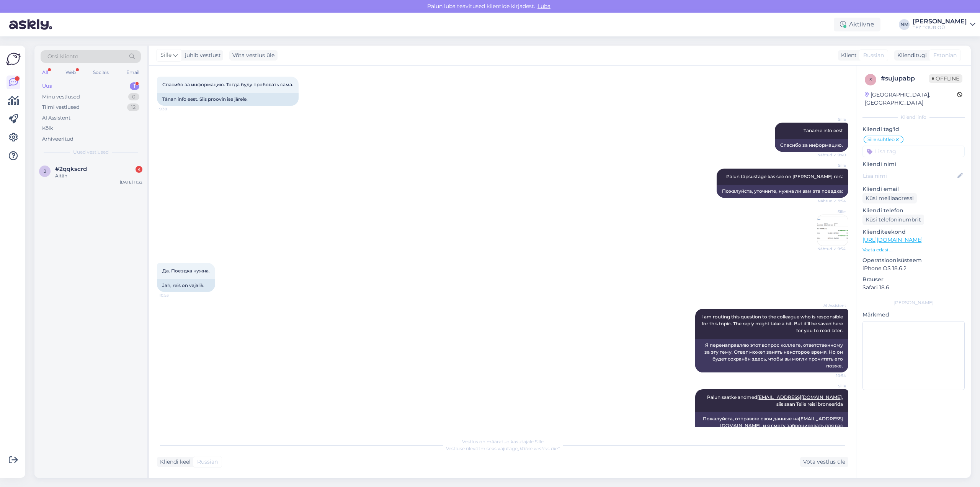 The width and height of the screenshot is (980, 487). I want to click on input: Lisa tag, so click(913, 152).